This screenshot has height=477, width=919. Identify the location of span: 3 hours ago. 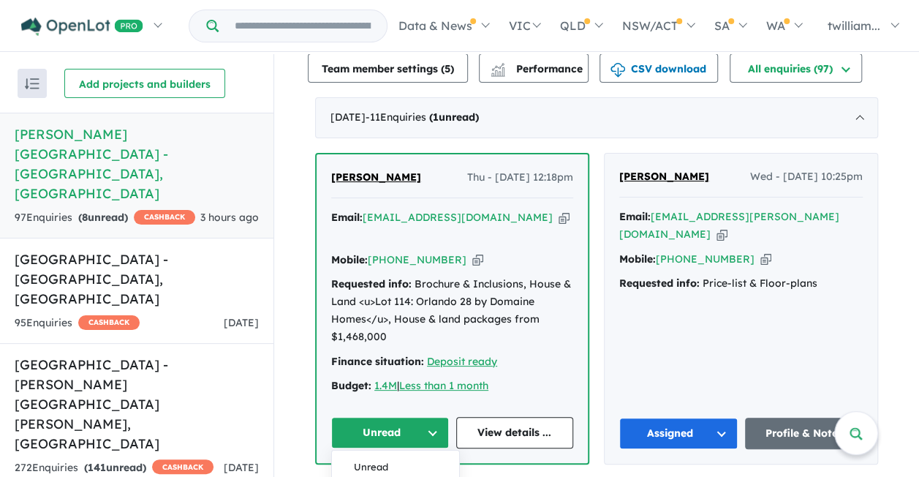
(230, 217).